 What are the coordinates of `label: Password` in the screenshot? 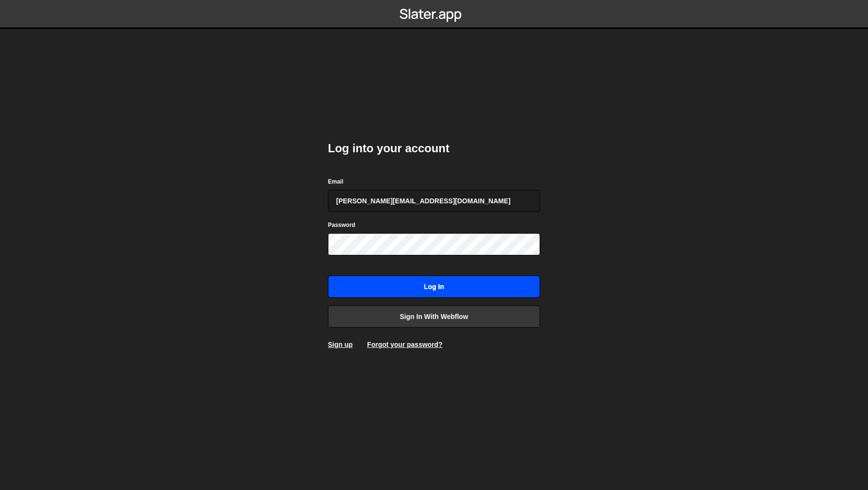 It's located at (341, 225).